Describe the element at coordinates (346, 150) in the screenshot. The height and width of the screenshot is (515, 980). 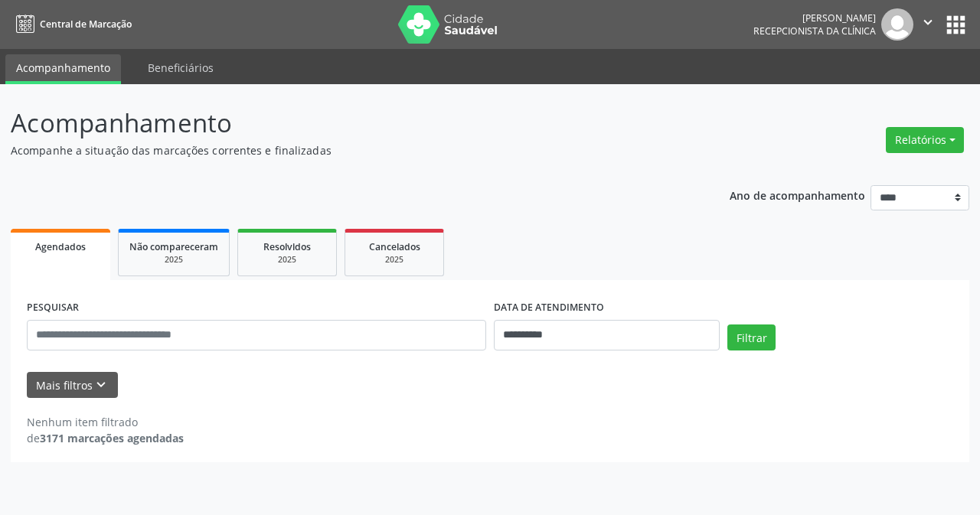
I see `p: Acompanhe a situação das marcações correntes e finalizadas` at that location.